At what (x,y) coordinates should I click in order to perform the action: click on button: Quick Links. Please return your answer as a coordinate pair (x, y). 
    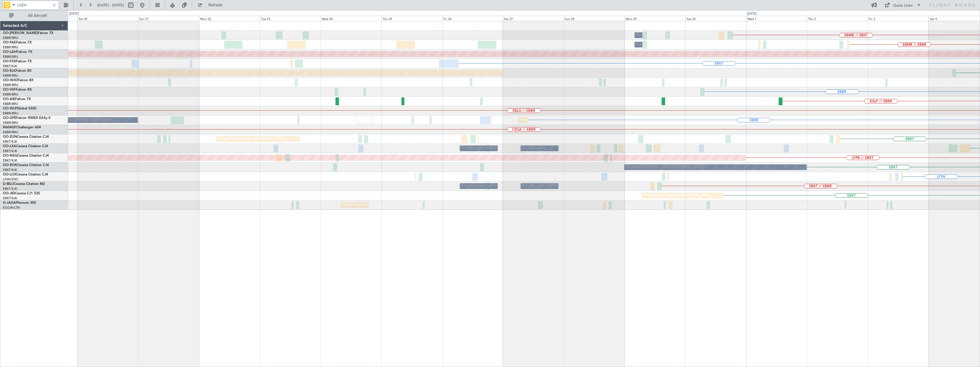
    Looking at the image, I should click on (903, 5).